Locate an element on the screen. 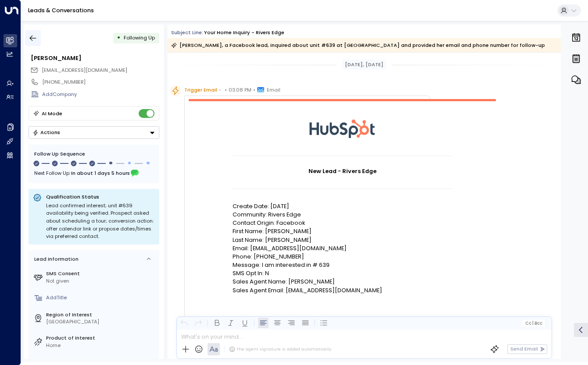 This screenshot has height=365, width=588. div: The agent signature is added automatically is located at coordinates (281, 350).